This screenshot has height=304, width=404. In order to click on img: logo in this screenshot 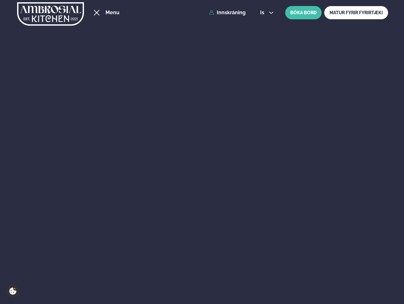, I will do `click(50, 14)`.